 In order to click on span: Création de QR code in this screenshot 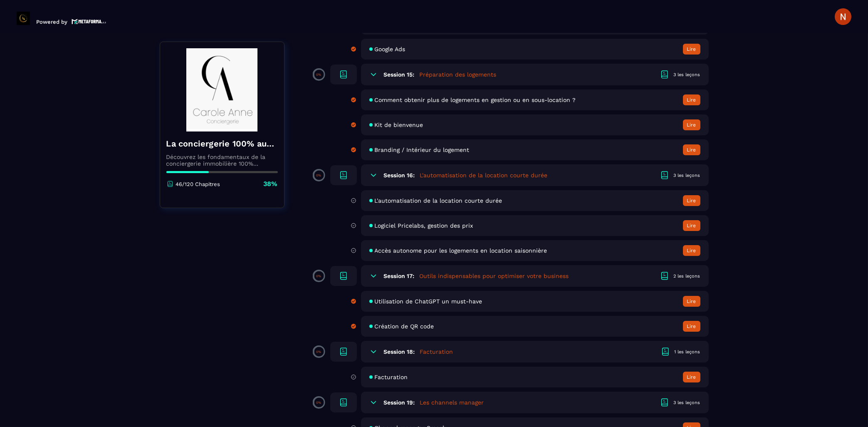, I will do `click(404, 326)`.